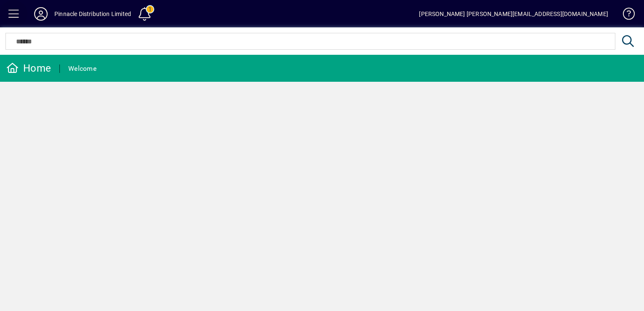  Describe the element at coordinates (41, 14) in the screenshot. I see `button: Profile` at that location.